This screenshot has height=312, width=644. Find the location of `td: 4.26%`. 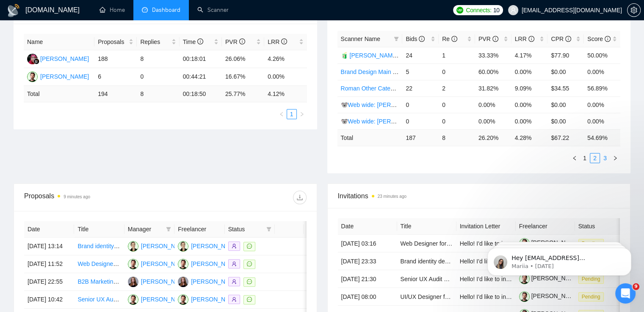

td: 4.26% is located at coordinates (285, 59).